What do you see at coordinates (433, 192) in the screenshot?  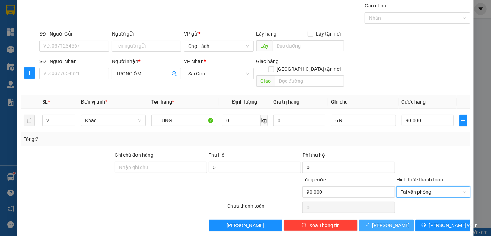 I see `span: Tại văn phòng` at bounding box center [433, 192].